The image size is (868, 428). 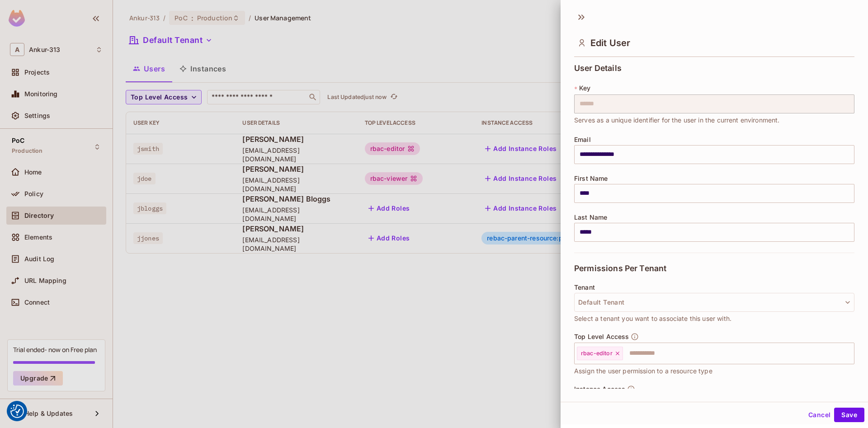 What do you see at coordinates (591, 217) in the screenshot?
I see `span: Last Name` at bounding box center [591, 217].